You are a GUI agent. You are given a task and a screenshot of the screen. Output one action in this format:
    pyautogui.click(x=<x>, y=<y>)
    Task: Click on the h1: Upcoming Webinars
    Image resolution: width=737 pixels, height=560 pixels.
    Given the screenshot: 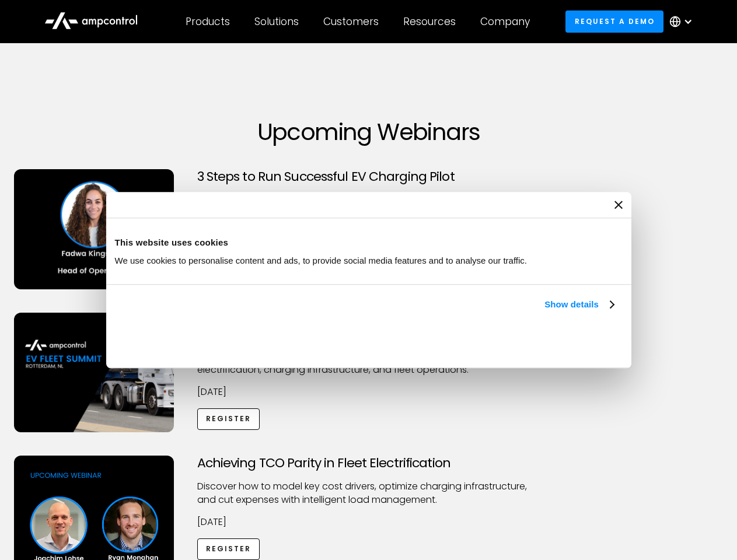 What is the action you would take?
    pyautogui.click(x=369, y=132)
    